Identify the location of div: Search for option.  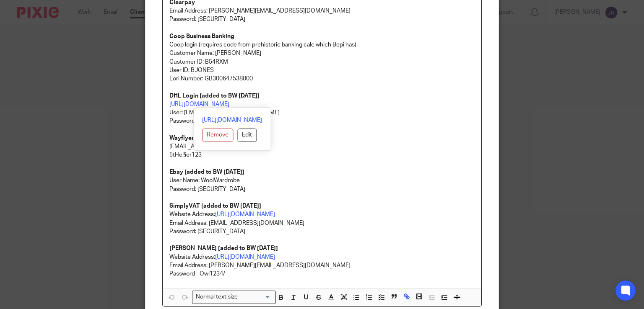
(234, 297).